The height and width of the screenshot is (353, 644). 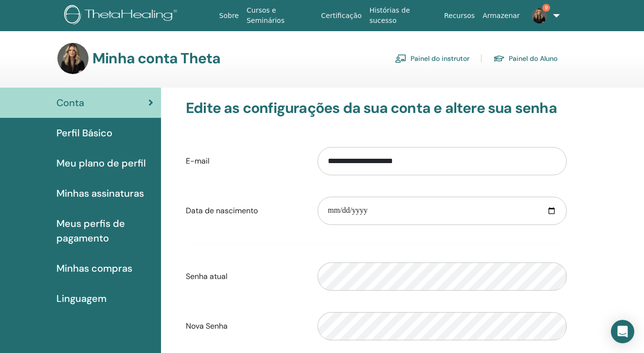 I want to click on img: chalkboard-teacher.svg, so click(x=401, y=58).